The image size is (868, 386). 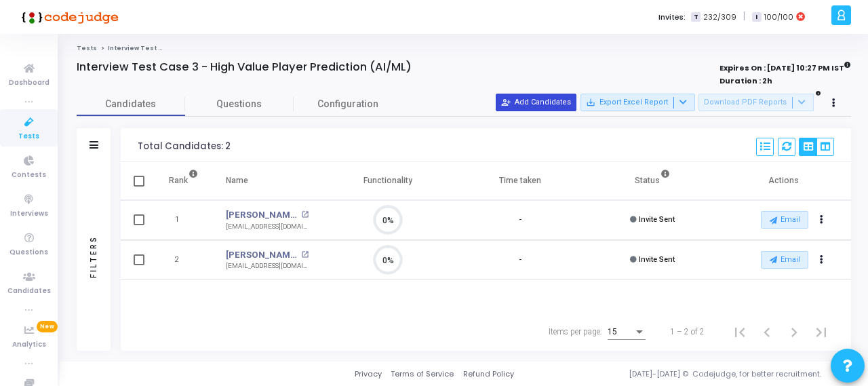 What do you see at coordinates (388, 181) in the screenshot?
I see `th: Functionality` at bounding box center [388, 181].